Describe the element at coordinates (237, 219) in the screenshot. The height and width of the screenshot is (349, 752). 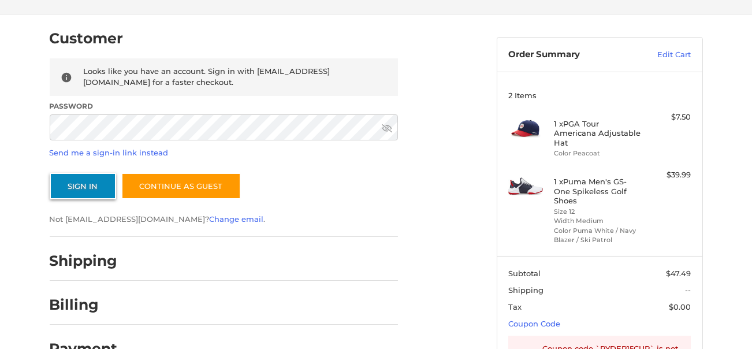
I see `a: Change email` at that location.